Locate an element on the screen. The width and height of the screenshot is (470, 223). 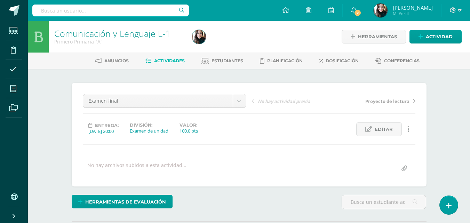
a: Examen final is located at coordinates (165, 101).